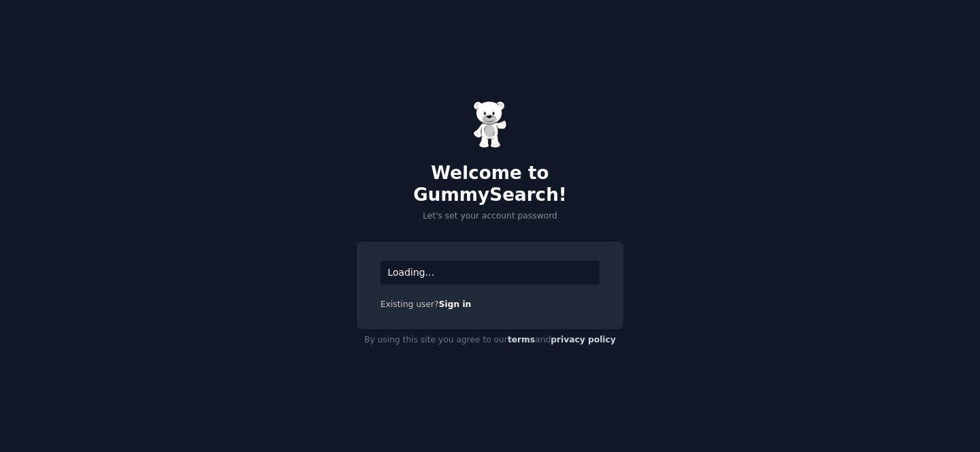 This screenshot has width=980, height=452. What do you see at coordinates (490, 273) in the screenshot?
I see `div: Loading...` at bounding box center [490, 273].